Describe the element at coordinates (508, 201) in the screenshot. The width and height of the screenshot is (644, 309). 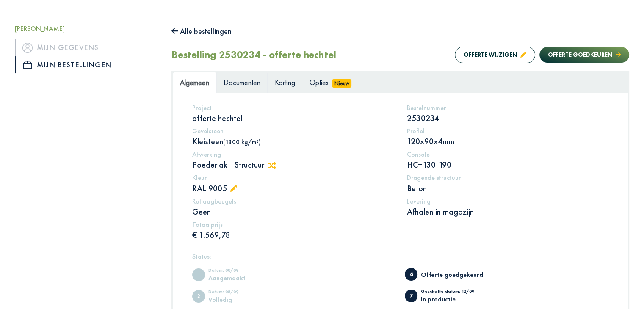
I see `h5: Levering` at that location.